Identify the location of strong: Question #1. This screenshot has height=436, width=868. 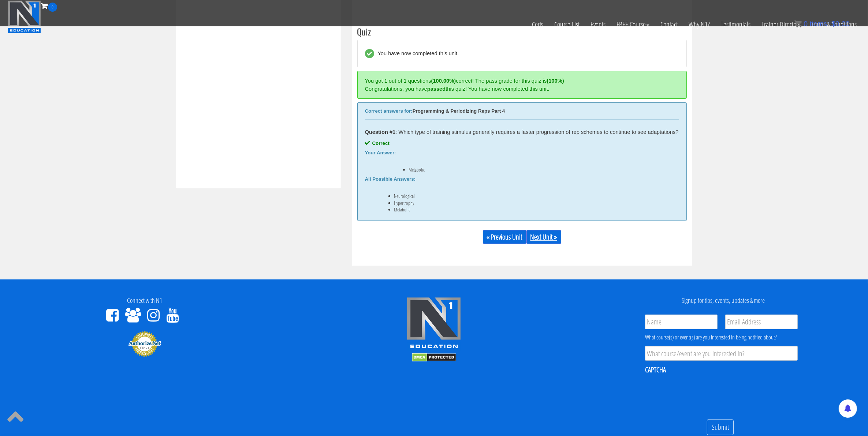
(380, 132).